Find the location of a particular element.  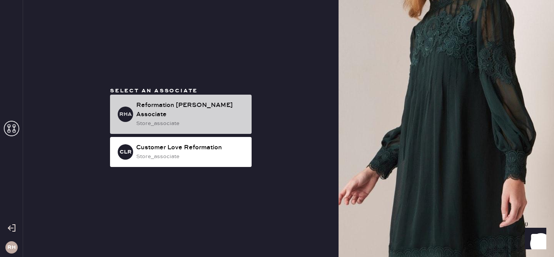

h3: RH is located at coordinates (12, 248).